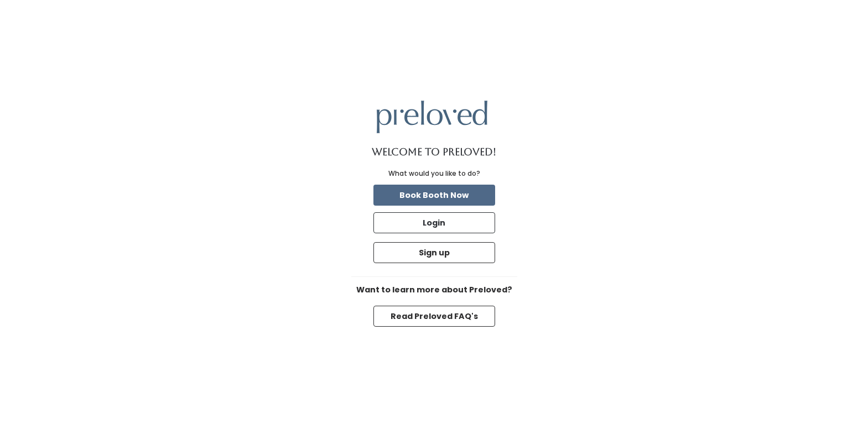  What do you see at coordinates (434, 152) in the screenshot?
I see `h1: Welcome to Preloved!` at bounding box center [434, 152].